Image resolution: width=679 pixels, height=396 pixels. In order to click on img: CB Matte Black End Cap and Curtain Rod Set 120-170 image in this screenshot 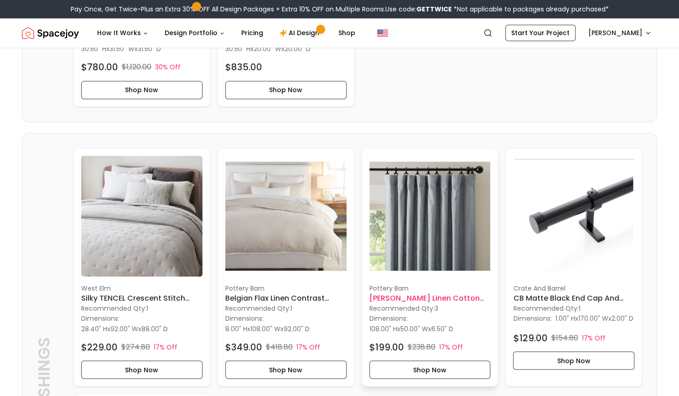, I will do `click(574, 216)`.